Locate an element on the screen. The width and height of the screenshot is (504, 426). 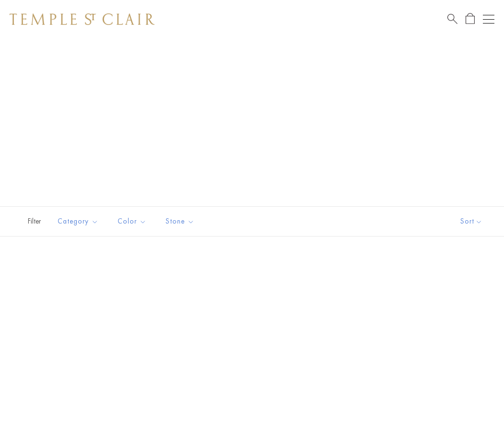
span: Category is located at coordinates (79, 221).